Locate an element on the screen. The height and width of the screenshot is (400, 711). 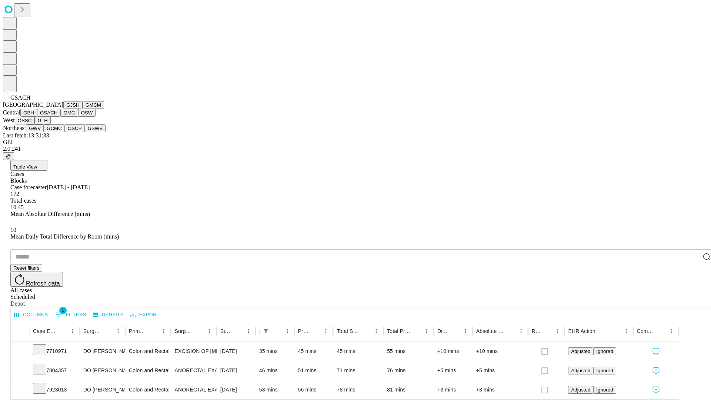
div: +10 mins is located at coordinates (500, 351).